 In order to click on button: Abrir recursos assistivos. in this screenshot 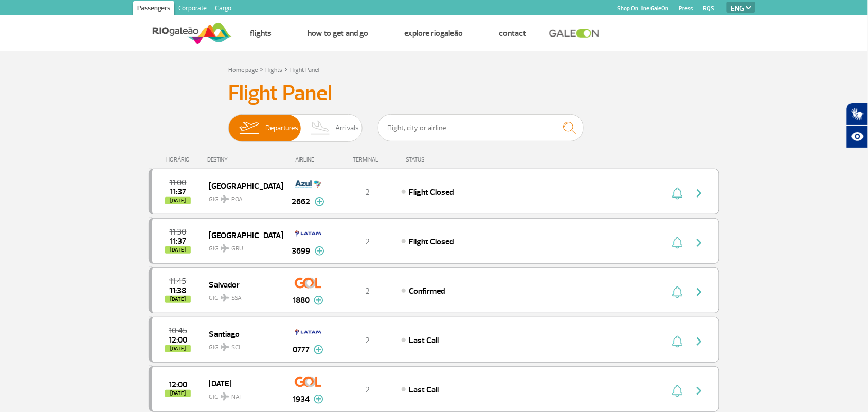, I will do `click(857, 136)`.